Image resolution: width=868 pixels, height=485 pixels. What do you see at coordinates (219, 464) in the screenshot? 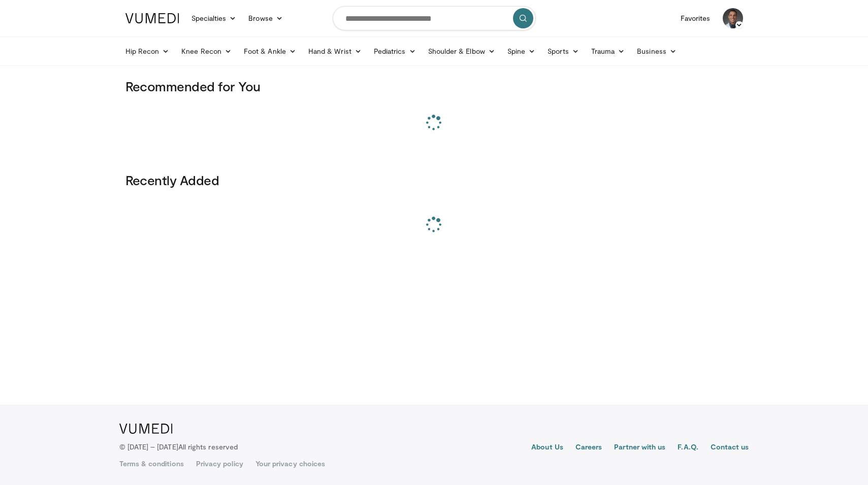
I see `a: Privacy policy` at bounding box center [219, 464].